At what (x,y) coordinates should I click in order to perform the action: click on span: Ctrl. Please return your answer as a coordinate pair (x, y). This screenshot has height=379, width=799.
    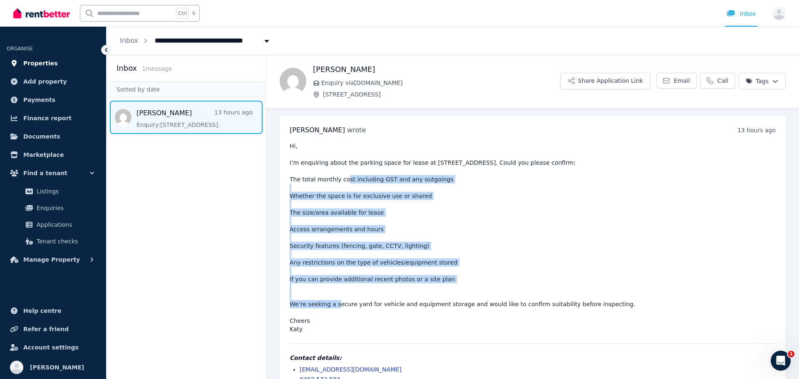
    Looking at the image, I should click on (182, 13).